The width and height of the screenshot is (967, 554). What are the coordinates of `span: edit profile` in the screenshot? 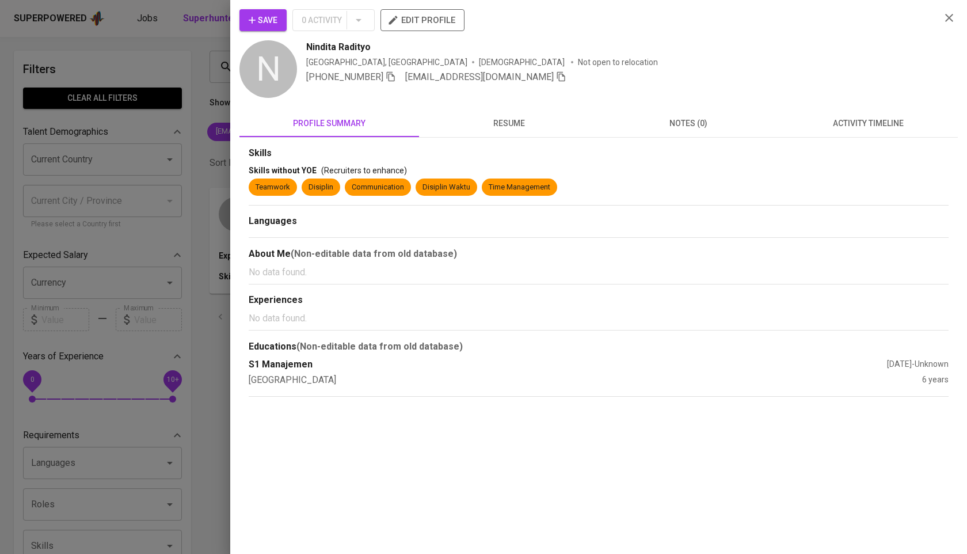 It's located at (422, 20).